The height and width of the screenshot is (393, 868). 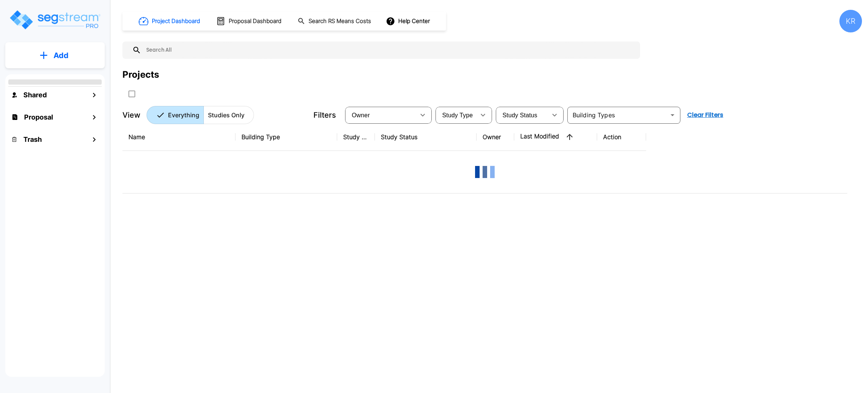 I want to click on h1: Trash, so click(x=33, y=139).